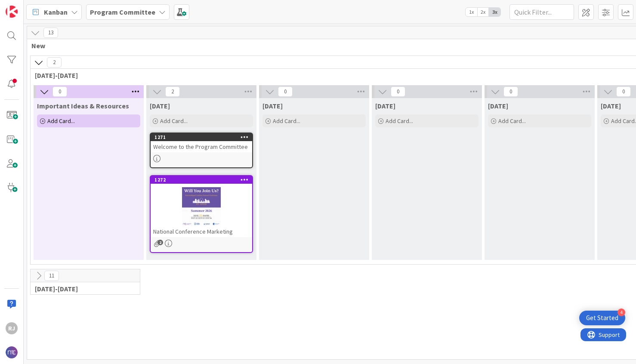  Describe the element at coordinates (202, 147) in the screenshot. I see `div: Welcome to the Program Committee` at that location.